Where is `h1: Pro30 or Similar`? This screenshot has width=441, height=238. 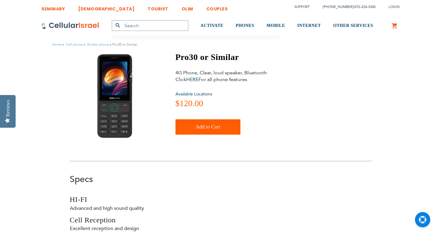
h1: Pro30 or Similar is located at coordinates (221, 57).